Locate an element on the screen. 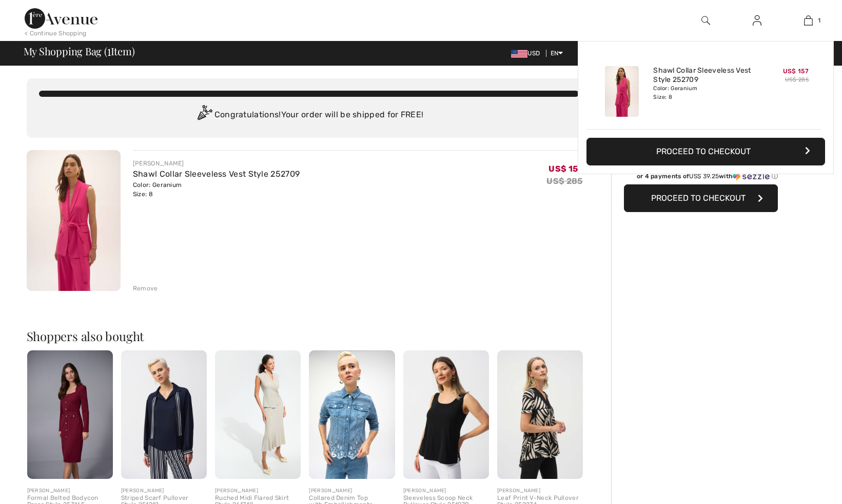 This screenshot has width=842, height=504. a: 1 is located at coordinates (808, 20).